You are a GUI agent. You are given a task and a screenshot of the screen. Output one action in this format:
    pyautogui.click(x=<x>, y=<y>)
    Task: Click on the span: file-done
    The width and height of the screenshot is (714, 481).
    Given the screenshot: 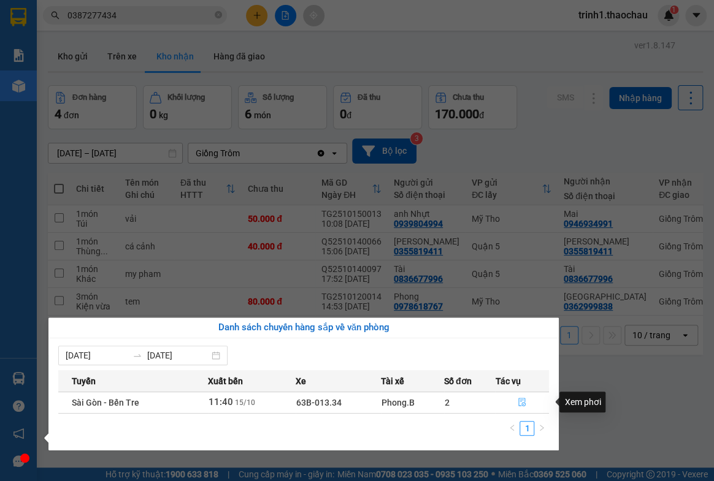 What is the action you would take?
    pyautogui.click(x=522, y=403)
    